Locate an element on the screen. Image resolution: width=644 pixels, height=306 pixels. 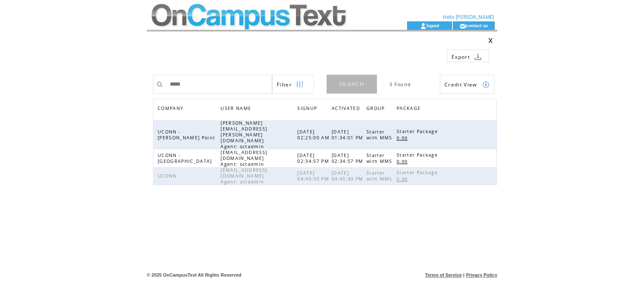
img: download.png is located at coordinates (478, 56).